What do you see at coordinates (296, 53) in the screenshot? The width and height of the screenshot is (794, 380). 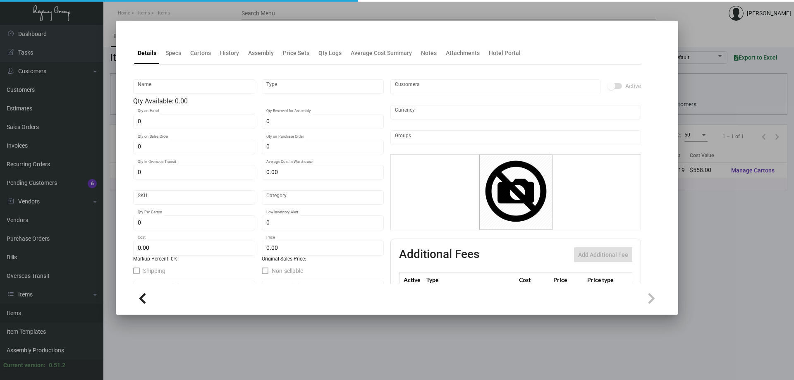 I see `div: Price Sets` at bounding box center [296, 53].